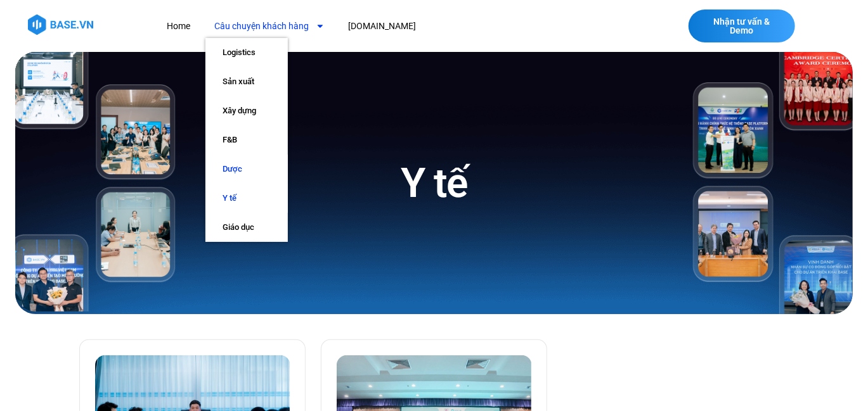 The width and height of the screenshot is (868, 411). I want to click on h1: Y tế, so click(434, 183).